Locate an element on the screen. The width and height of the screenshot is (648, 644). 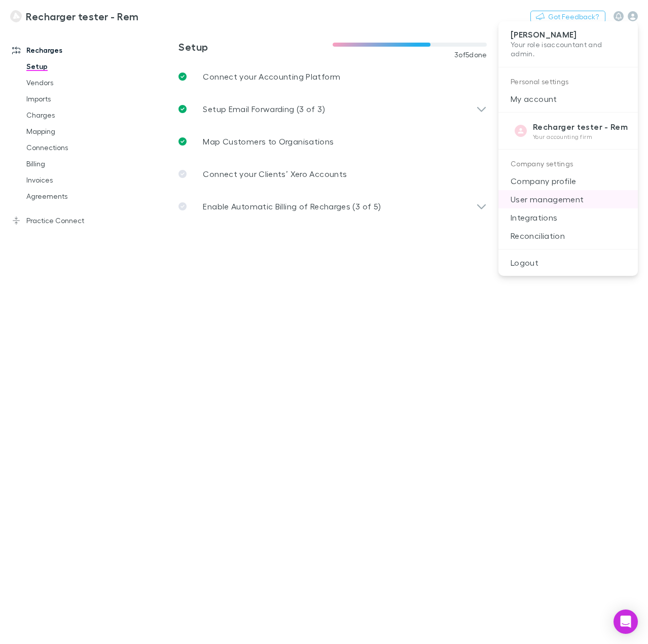
strong: Recharger tester - Rem is located at coordinates (580, 127).